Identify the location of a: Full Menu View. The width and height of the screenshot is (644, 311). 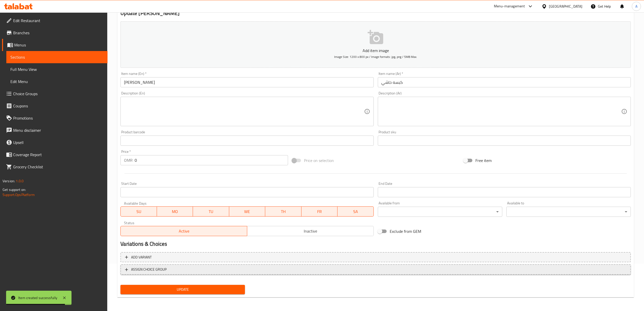
(57, 69).